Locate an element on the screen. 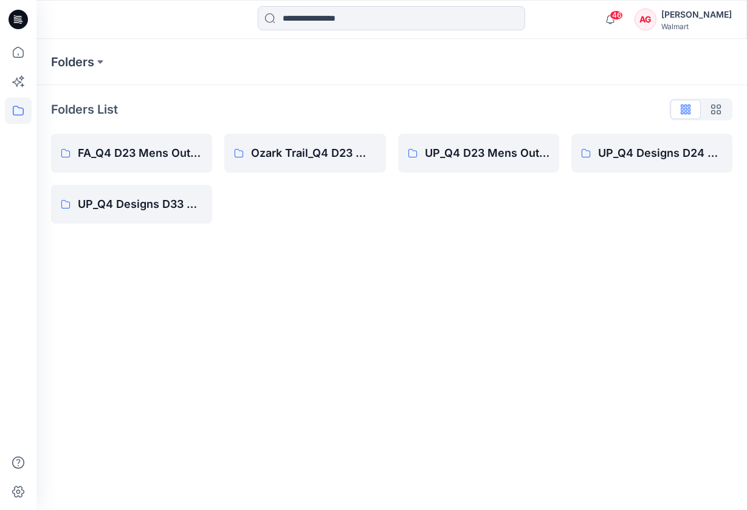 The width and height of the screenshot is (747, 510). a: UP_Q4 Designs D33 Girls Outerwear is located at coordinates (131, 204).